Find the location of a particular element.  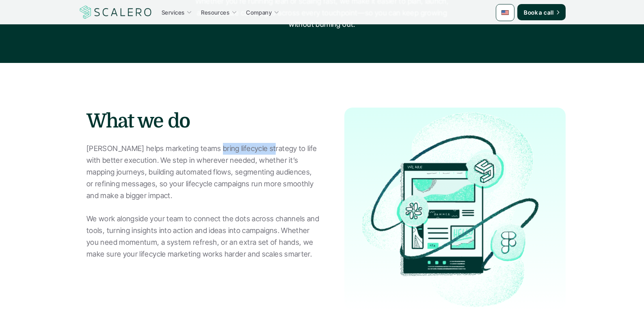

p: Book a call is located at coordinates (538, 12).